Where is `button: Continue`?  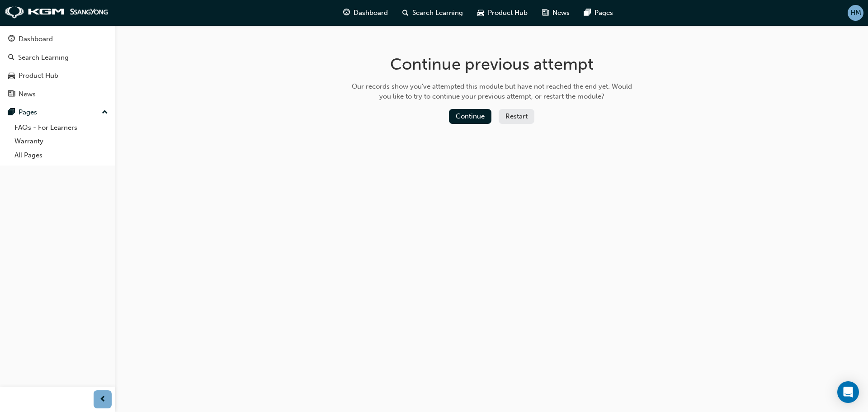 button: Continue is located at coordinates (470, 116).